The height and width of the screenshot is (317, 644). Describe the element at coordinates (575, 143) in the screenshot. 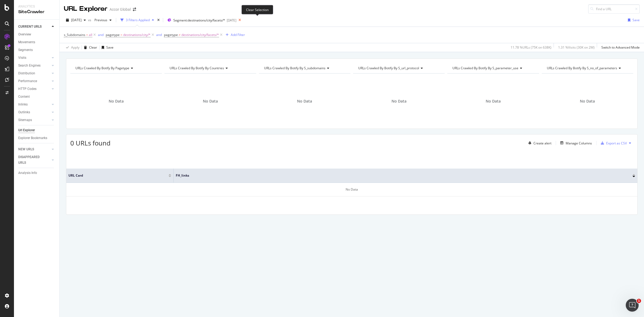

I see `button: Manage Columns` at that location.